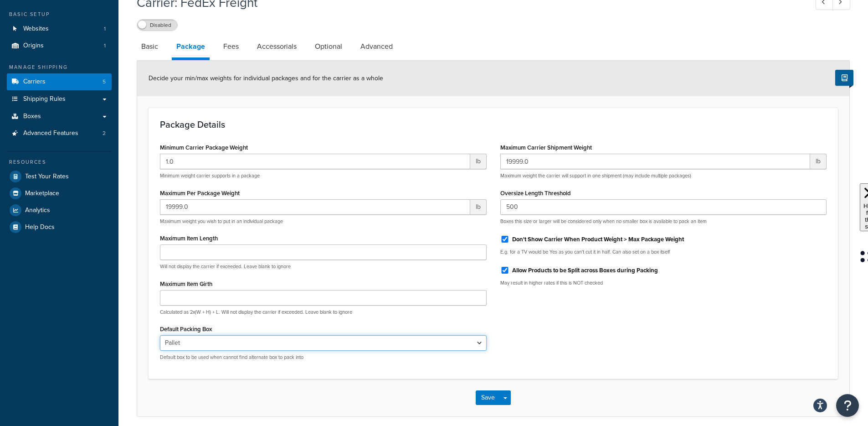  I want to click on a: Accessorials, so click(277, 47).